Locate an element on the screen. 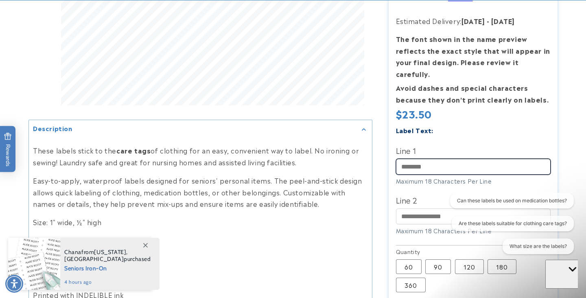 Image resolution: width=586 pixels, height=298 pixels. label: 90 is located at coordinates (438, 266).